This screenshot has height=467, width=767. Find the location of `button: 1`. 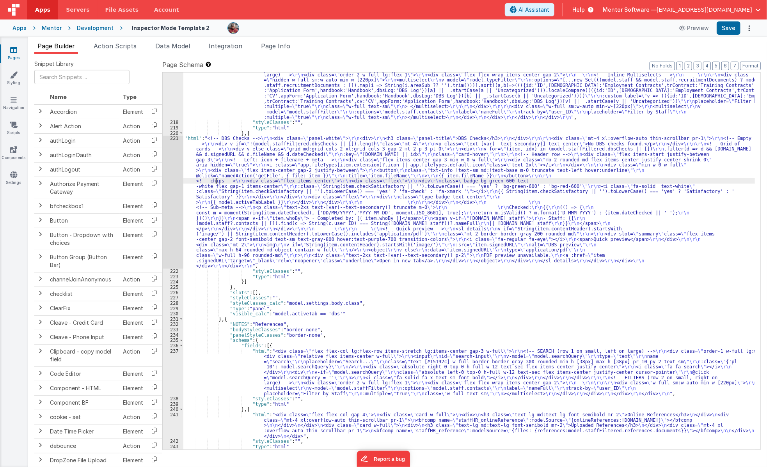

button: 1 is located at coordinates (679, 66).